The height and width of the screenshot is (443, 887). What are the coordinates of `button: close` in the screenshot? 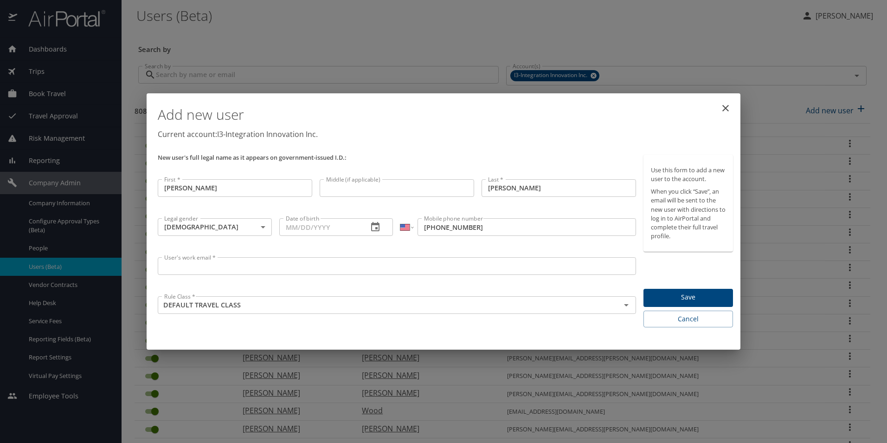 It's located at (726, 108).